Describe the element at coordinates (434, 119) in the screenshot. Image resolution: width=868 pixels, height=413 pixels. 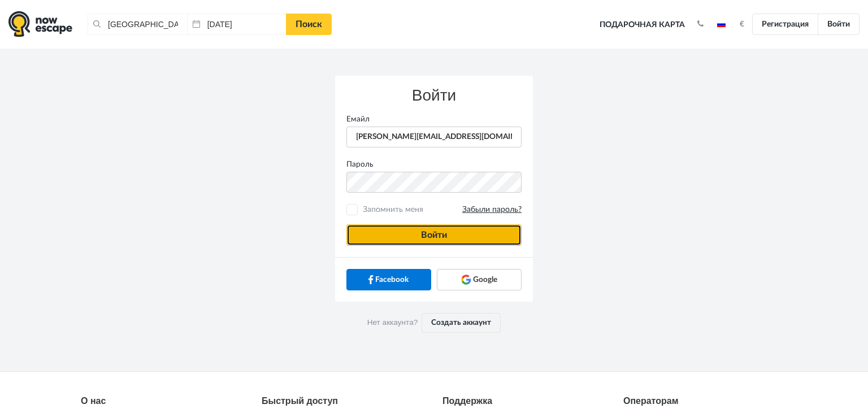
I see `label: Емайл` at that location.